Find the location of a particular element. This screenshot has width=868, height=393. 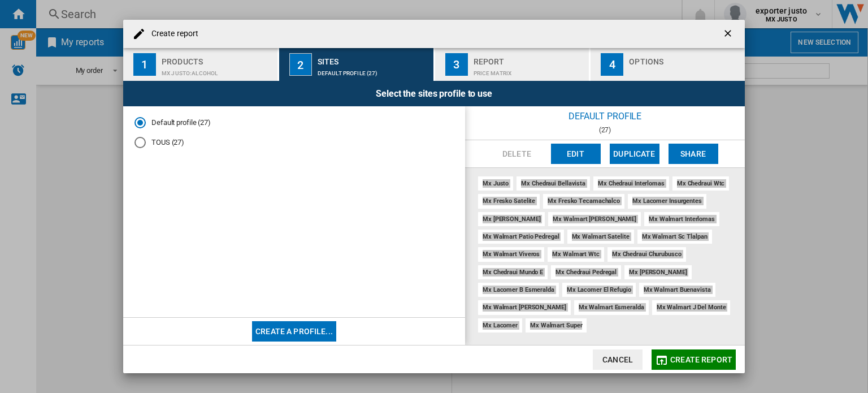

div: mx chedraui churubusco is located at coordinates (647, 253).